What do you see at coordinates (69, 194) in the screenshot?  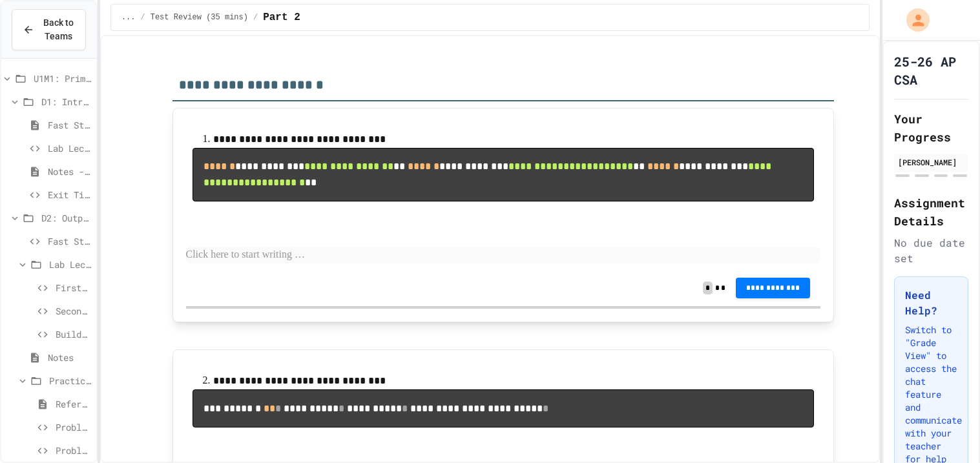 I see `span: Exit Ticket` at bounding box center [69, 194].